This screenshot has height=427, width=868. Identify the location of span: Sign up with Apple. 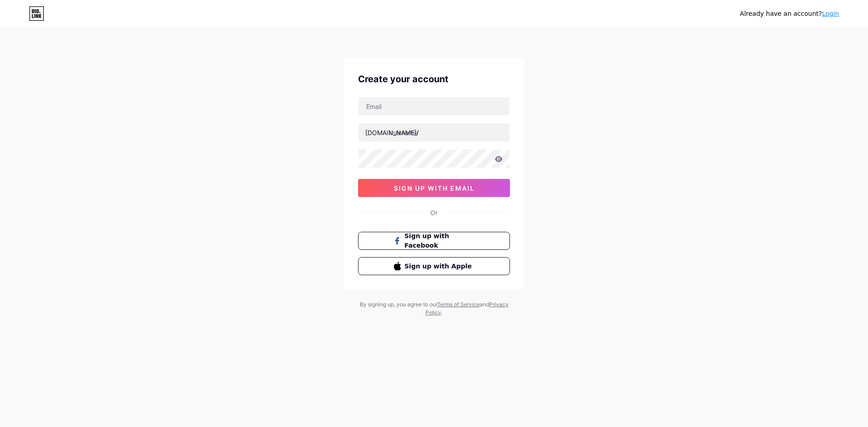
(439, 266).